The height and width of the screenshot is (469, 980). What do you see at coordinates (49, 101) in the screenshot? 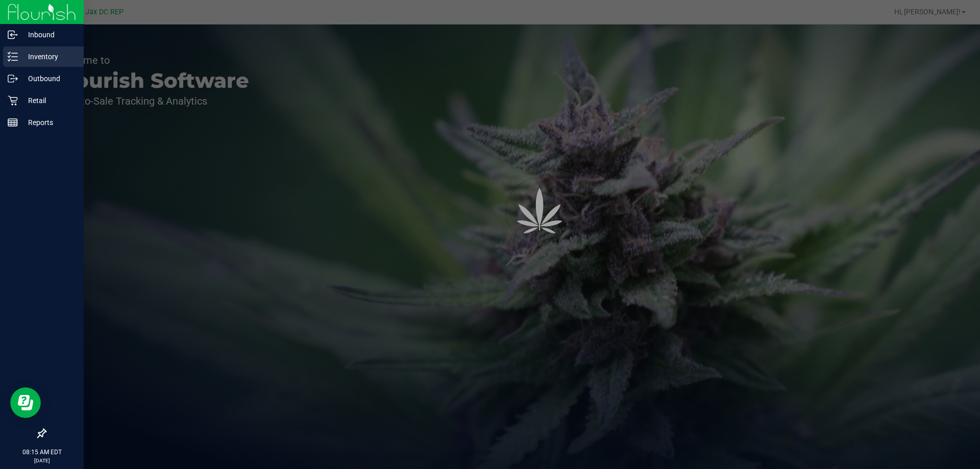
I see `p: Retail` at bounding box center [49, 101].